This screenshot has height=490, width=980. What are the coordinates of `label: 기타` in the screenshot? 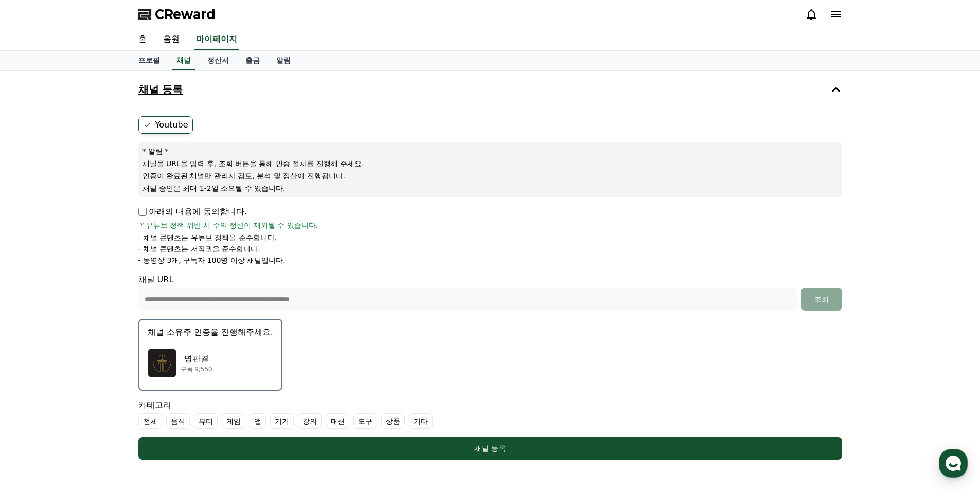 It's located at (420, 421).